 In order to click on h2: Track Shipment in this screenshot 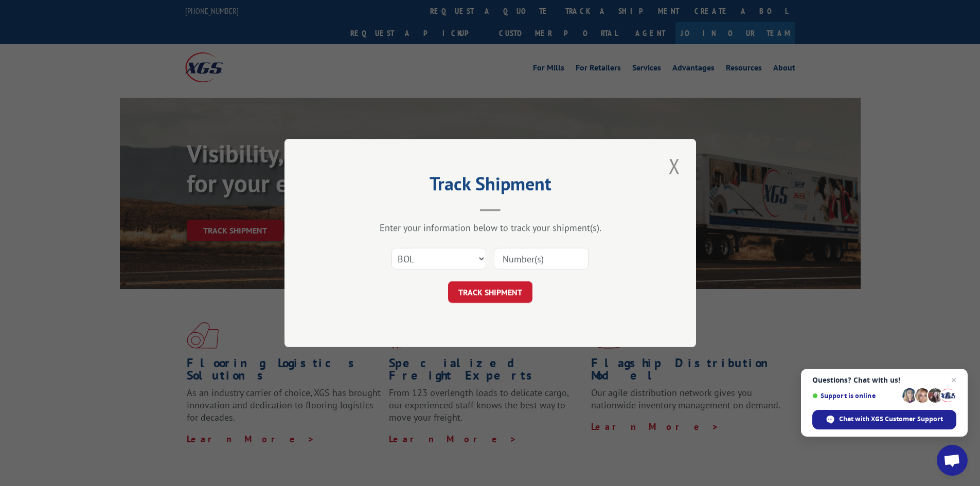, I will do `click(490, 186)`.